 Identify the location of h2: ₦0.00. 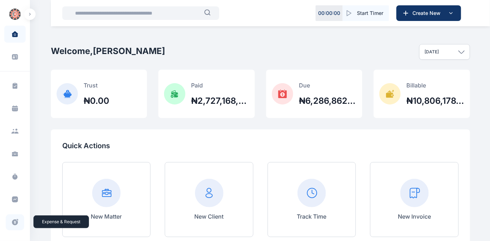
(97, 101).